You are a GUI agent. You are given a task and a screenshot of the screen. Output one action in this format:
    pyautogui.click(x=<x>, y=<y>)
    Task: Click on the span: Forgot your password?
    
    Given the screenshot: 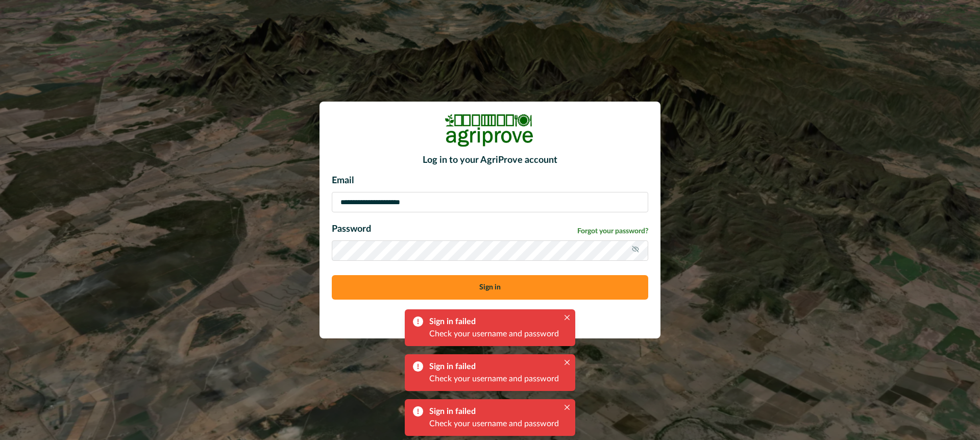 What is the action you would take?
    pyautogui.click(x=613, y=231)
    